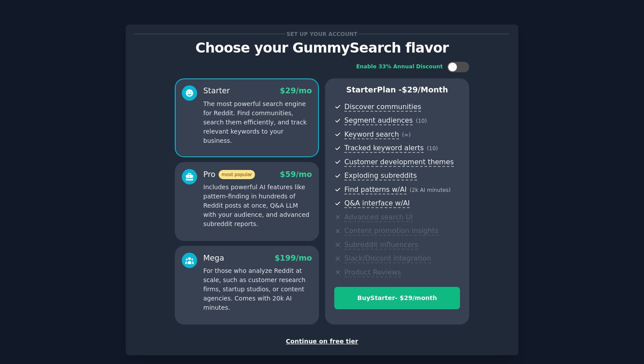 The width and height of the screenshot is (644, 364). What do you see at coordinates (380, 176) in the screenshot?
I see `span: Exploding subreddits` at bounding box center [380, 176].